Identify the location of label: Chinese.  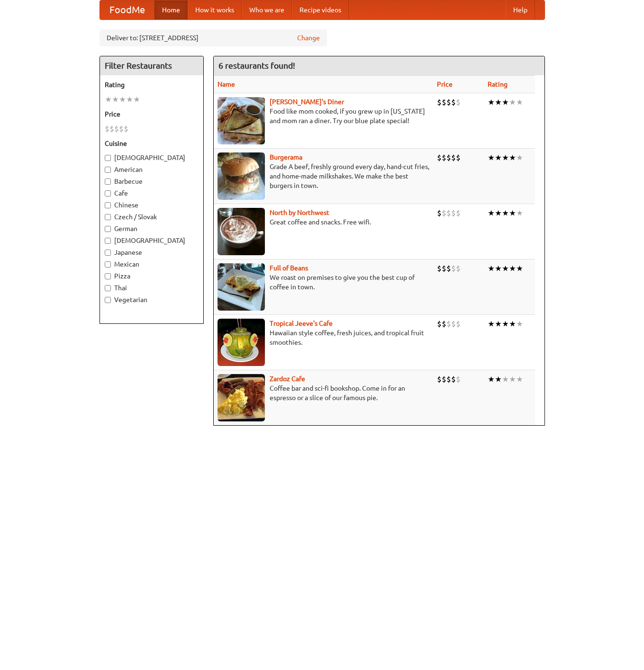
(152, 205).